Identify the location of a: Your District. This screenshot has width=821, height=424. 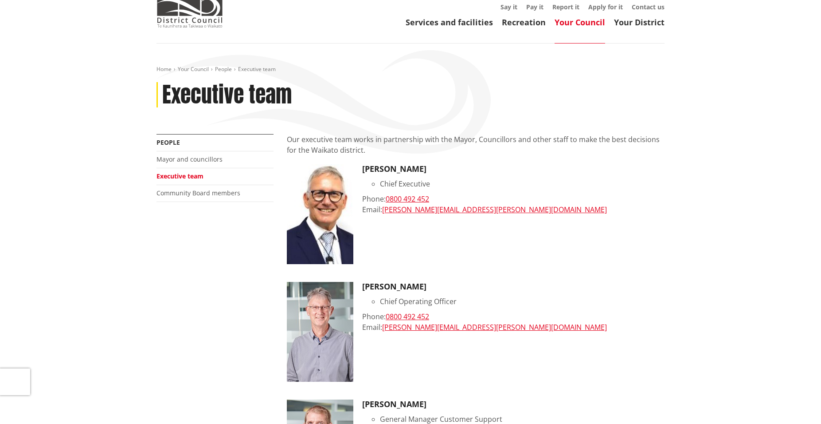
(640, 22).